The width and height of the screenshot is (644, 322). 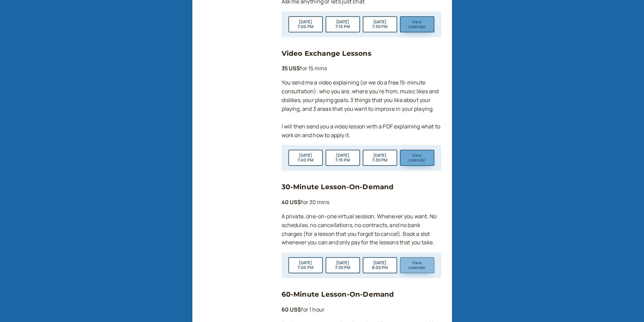 I want to click on p: for 15 mins, so click(x=362, y=68).